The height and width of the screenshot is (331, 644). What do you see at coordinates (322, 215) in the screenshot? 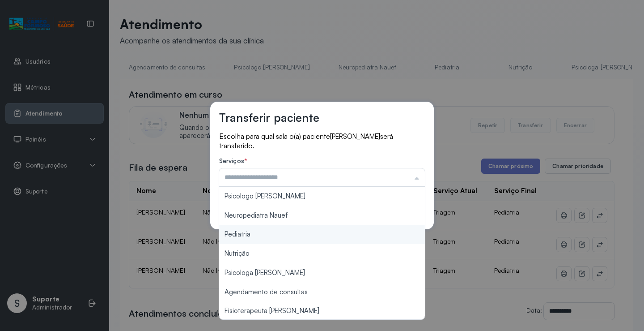
I see `li: Neuropediatra Nauef` at bounding box center [322, 215].